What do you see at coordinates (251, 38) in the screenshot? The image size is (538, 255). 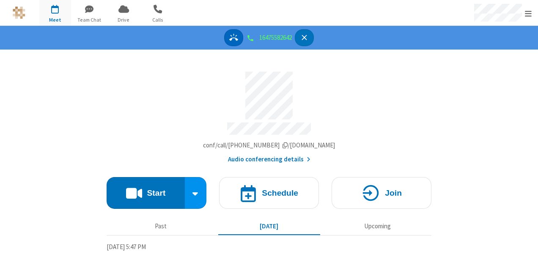 I see `div: Connected / Registered` at bounding box center [251, 38].